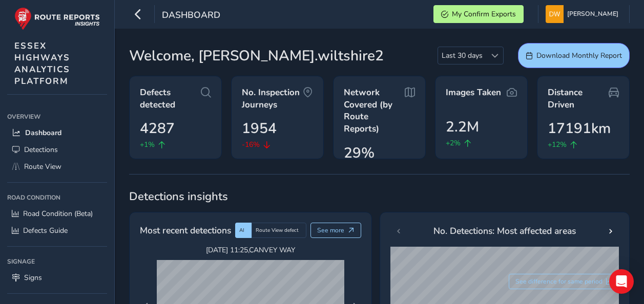 The width and height of the screenshot is (644, 304). I want to click on span: Signs, so click(33, 277).